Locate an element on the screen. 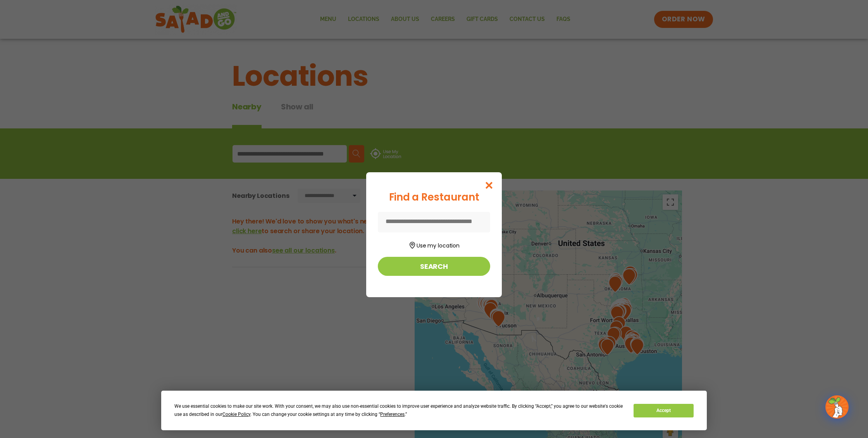  div: Find a Restaurant is located at coordinates (434, 197).